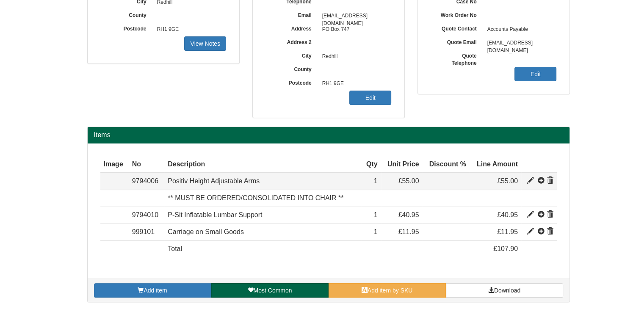  Describe the element at coordinates (292, 28) in the screenshot. I see `label: Address` at that location.